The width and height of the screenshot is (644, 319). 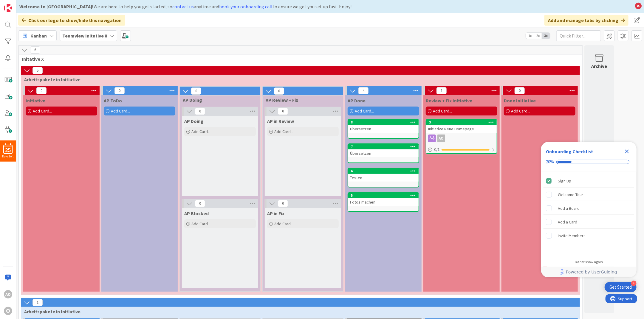 I want to click on div: Sign Up is complete., so click(x=588, y=181).